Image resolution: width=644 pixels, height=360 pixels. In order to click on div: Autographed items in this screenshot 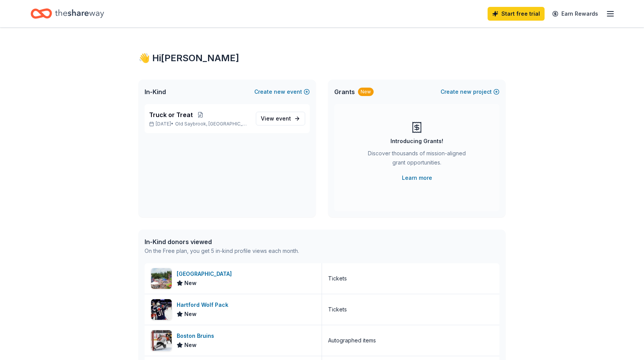, I will do `click(352, 341)`.